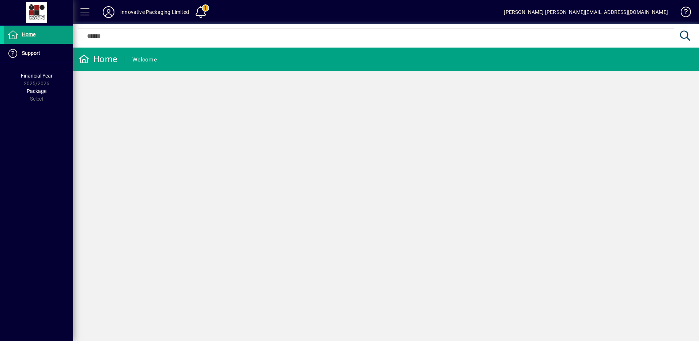  Describe the element at coordinates (37, 91) in the screenshot. I see `span: Package` at that location.